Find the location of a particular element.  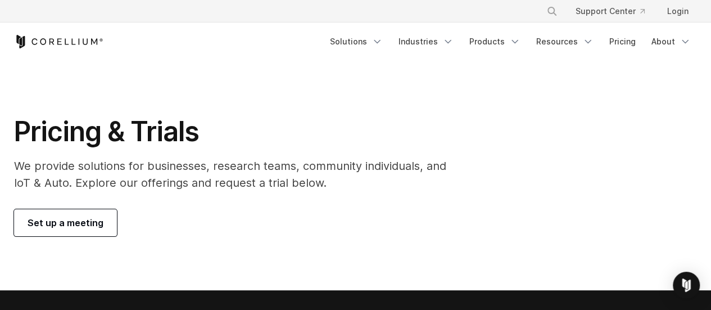

a: Pricing is located at coordinates (622, 42).